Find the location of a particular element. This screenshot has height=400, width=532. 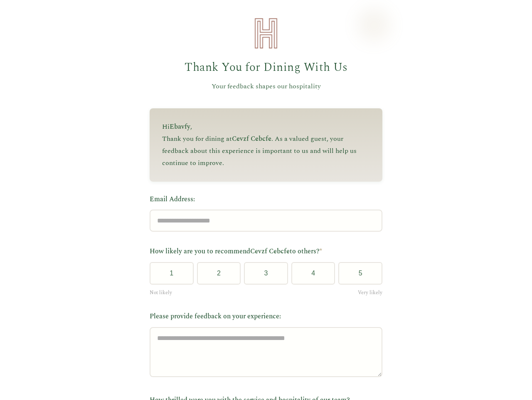

img: Heirloom Hospitality Logo is located at coordinates (266, 33).